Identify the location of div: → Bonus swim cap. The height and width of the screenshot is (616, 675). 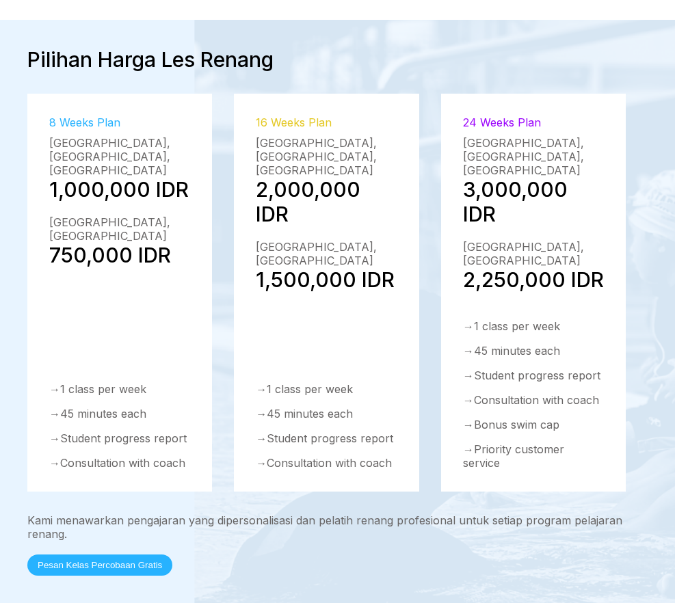
(533, 424).